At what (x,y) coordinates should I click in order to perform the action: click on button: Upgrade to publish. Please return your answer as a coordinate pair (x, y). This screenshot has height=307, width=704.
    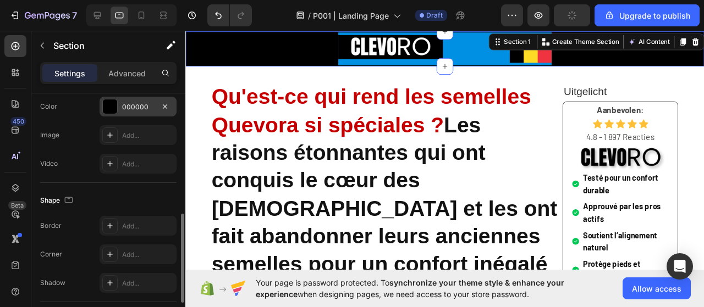
    Looking at the image, I should click on (647, 15).